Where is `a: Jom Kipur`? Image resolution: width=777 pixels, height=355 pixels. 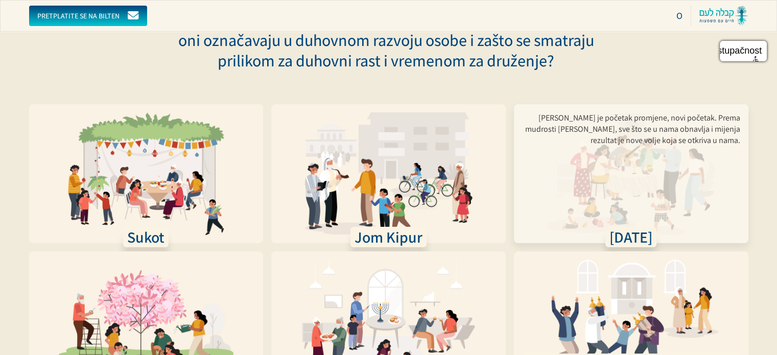
a: Jom Kipur is located at coordinates (388, 174).